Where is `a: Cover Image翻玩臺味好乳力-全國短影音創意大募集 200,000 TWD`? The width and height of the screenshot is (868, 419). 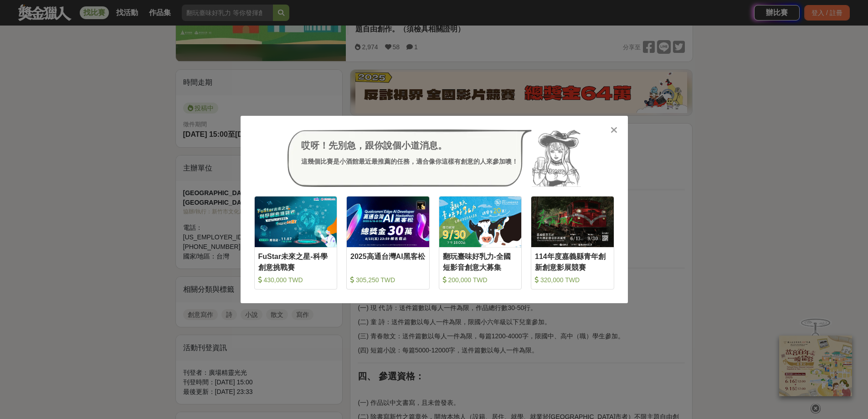
a: Cover Image翻玩臺味好乳力-全國短影音創意大募集 200,000 TWD is located at coordinates (480, 243).